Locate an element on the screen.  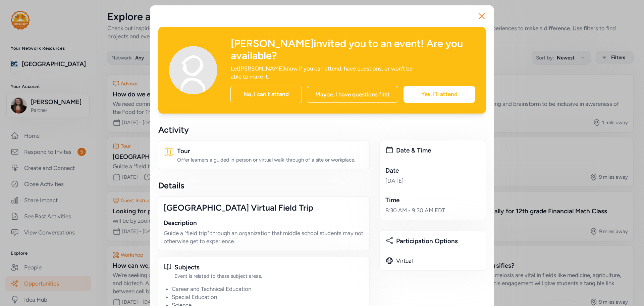
div: Virtual is located at coordinates (404, 260).